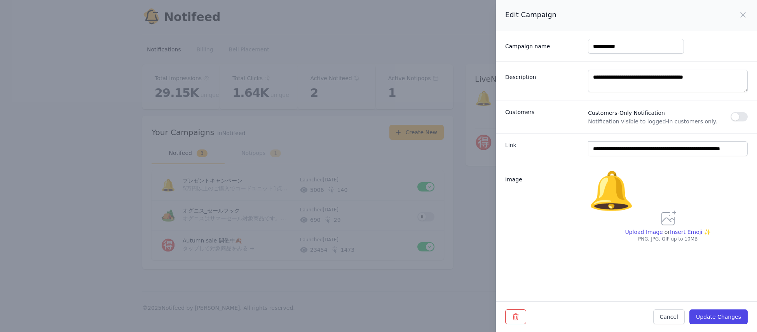 The width and height of the screenshot is (757, 332). I want to click on label: Image, so click(543, 178).